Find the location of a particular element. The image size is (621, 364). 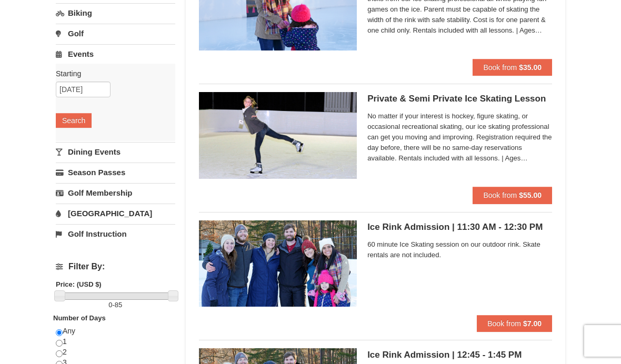

strong: $35.00 is located at coordinates (530, 68).